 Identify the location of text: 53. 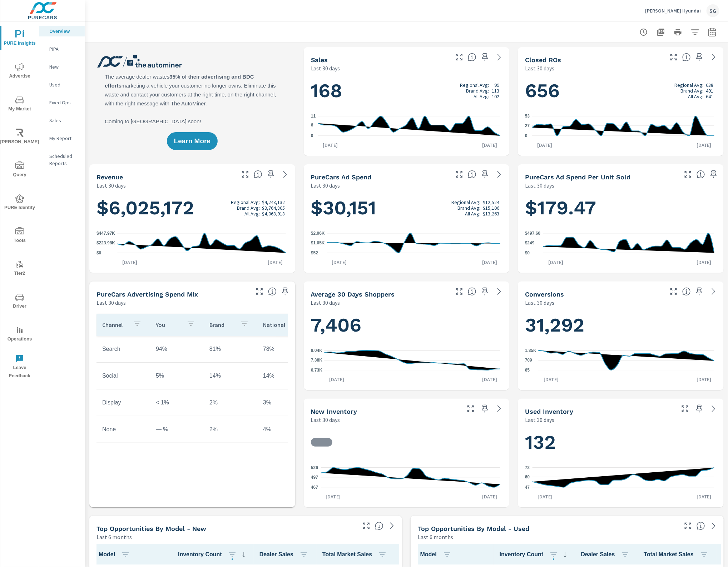
(528, 116).